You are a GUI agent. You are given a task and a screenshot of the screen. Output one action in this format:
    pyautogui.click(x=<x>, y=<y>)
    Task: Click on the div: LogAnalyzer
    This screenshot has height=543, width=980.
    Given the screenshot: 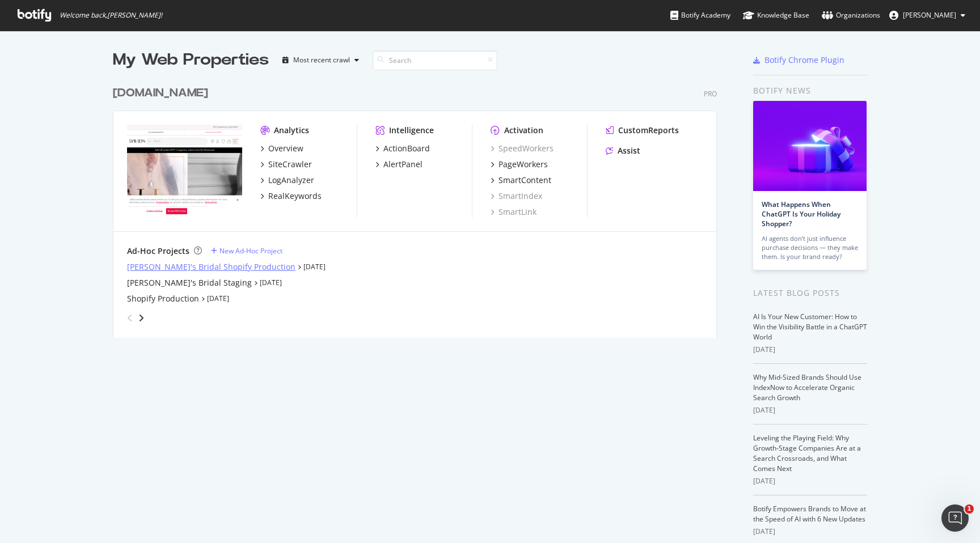 What is the action you would take?
    pyautogui.click(x=291, y=181)
    